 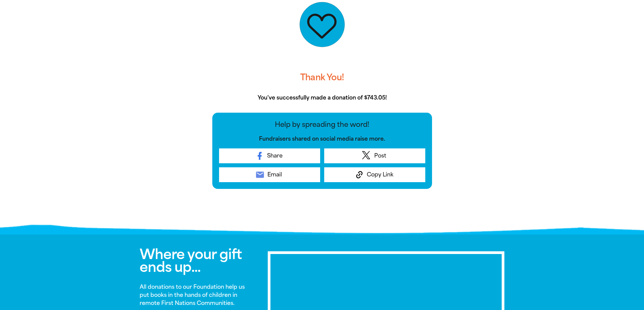 I want to click on a: emailEmail, so click(x=270, y=175).